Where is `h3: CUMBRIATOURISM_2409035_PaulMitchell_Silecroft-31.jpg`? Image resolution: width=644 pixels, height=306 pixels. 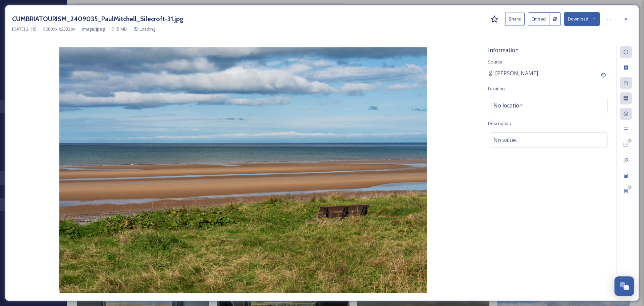 h3: CUMBRIATOURISM_2409035_PaulMitchell_Silecroft-31.jpg is located at coordinates (98, 19).